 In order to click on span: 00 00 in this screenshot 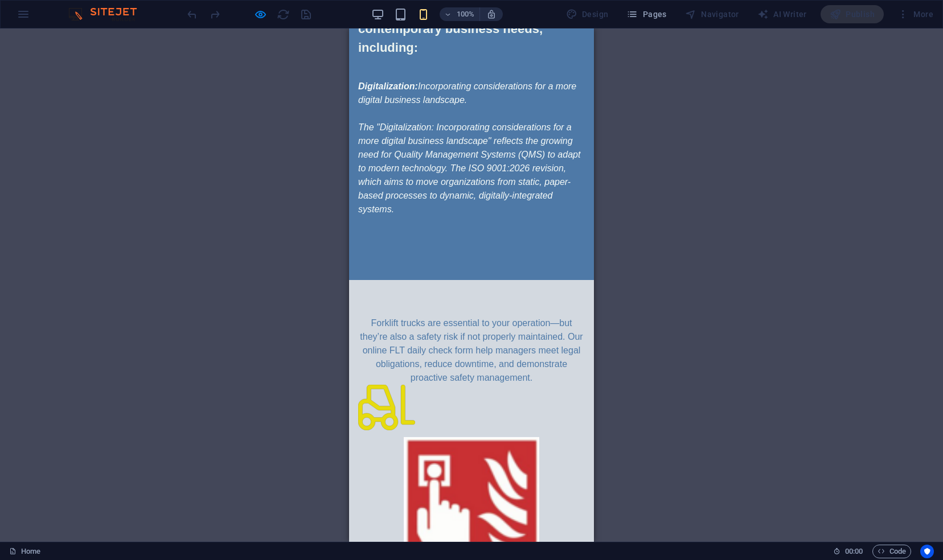, I will do `click(853, 551)`.